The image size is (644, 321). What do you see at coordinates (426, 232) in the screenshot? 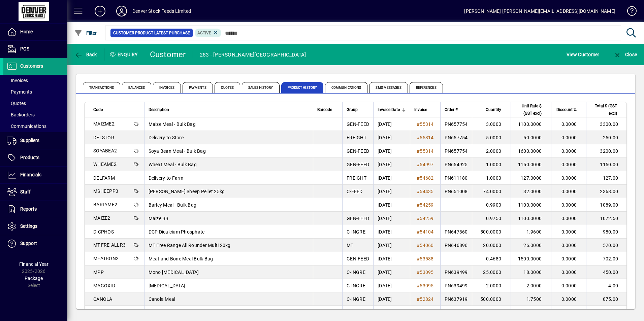
I see `span: 54104` at bounding box center [426, 232].